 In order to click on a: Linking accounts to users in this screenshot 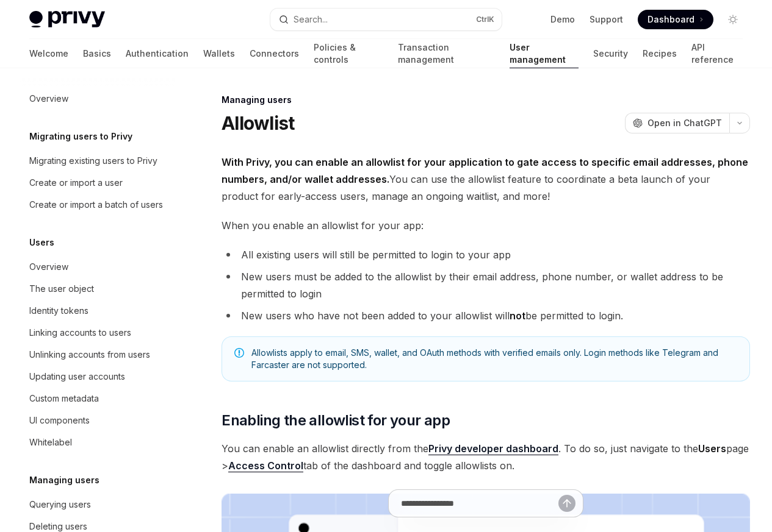, I will do `click(97, 333)`.